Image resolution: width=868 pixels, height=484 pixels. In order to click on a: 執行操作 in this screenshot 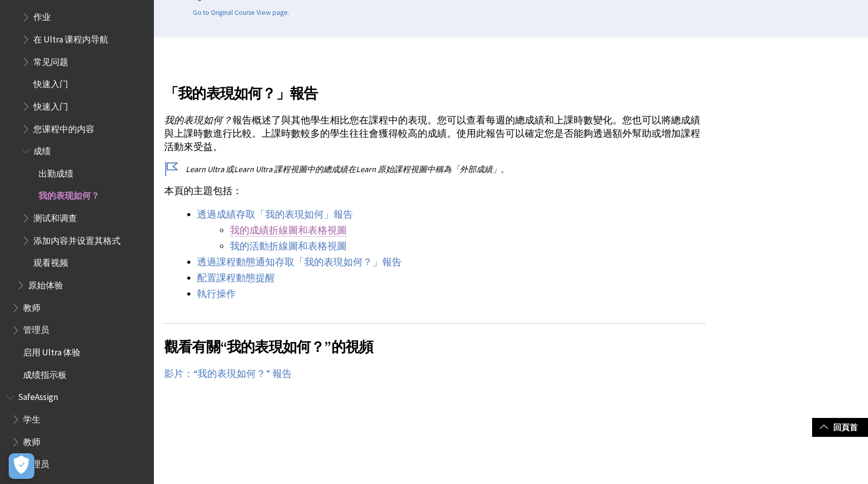, I will do `click(217, 294)`.